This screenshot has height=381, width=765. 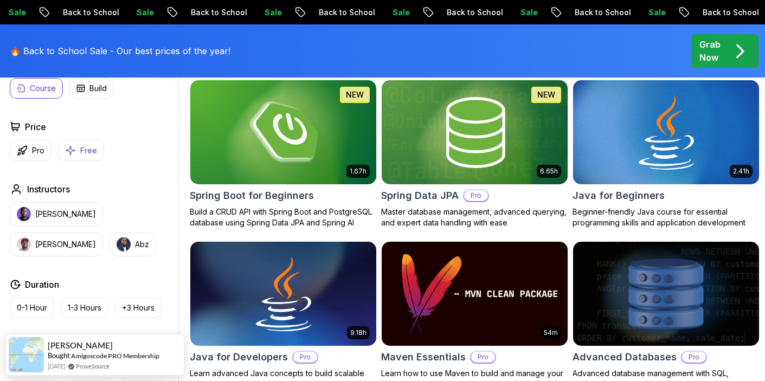 What do you see at coordinates (424, 357) in the screenshot?
I see `h2: Maven Essentials` at bounding box center [424, 357].